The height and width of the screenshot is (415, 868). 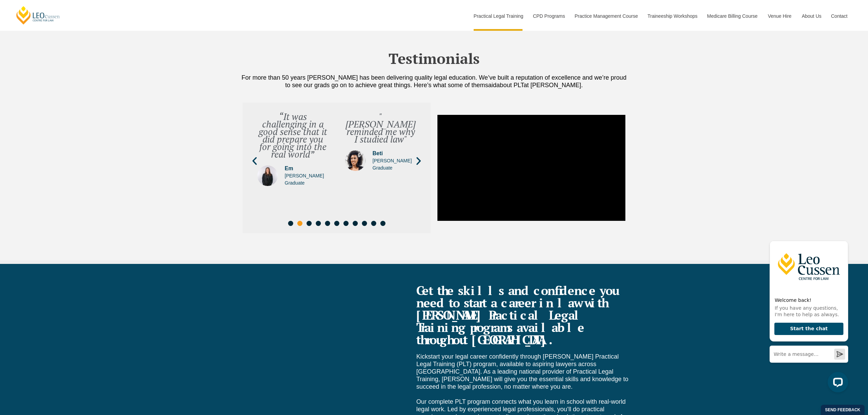 What do you see at coordinates (75, 127) in the screenshot?
I see `button: Send a message` at bounding box center [75, 127].